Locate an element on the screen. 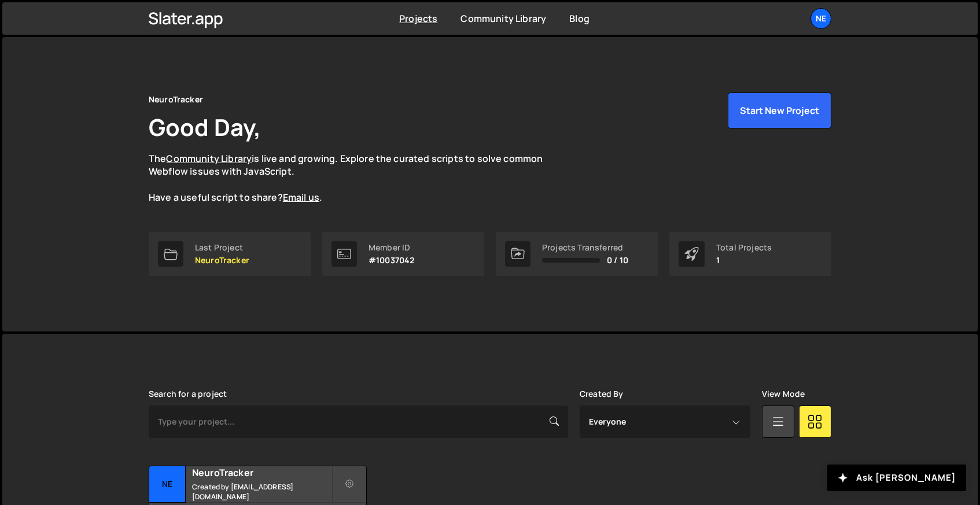 The height and width of the screenshot is (505, 980). a: Projects is located at coordinates (418, 18).